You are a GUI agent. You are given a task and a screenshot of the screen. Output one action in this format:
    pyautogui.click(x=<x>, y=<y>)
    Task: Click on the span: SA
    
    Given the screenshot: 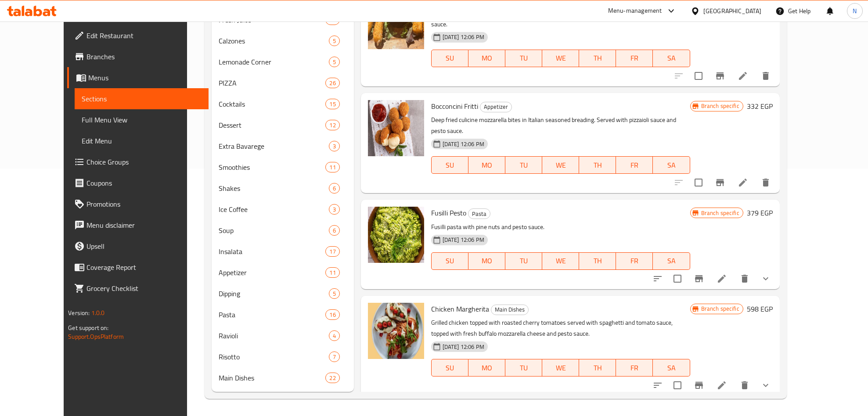 What is the action you would take?
    pyautogui.click(x=671, y=165)
    